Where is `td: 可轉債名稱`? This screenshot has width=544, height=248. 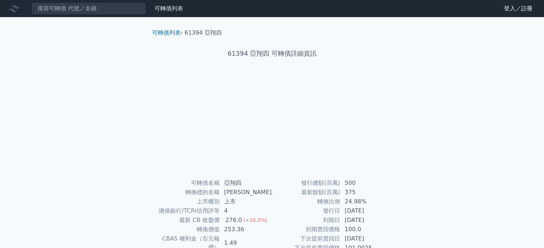
td: 可轉債名稱 is located at coordinates (187, 183).